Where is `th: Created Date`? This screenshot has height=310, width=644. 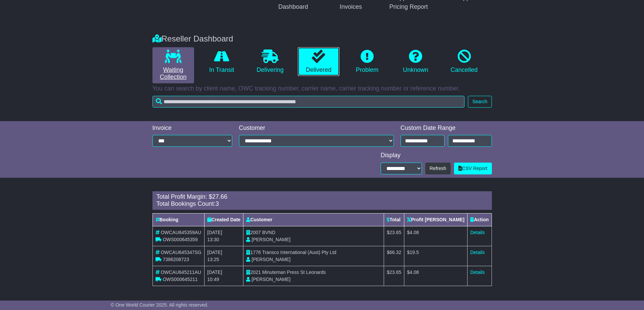 th: Created Date is located at coordinates (224, 220).